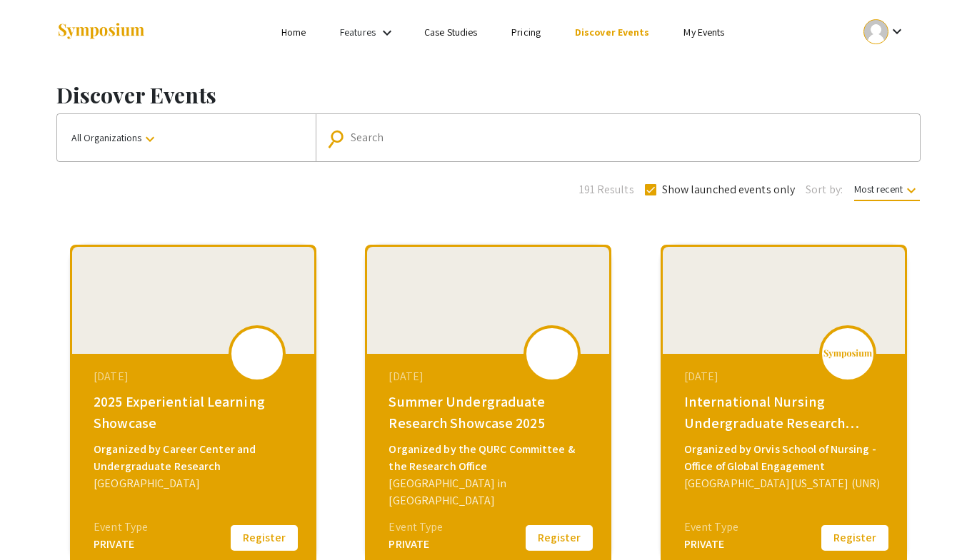  Describe the element at coordinates (728, 190) in the screenshot. I see `span: Show launched events only` at that location.